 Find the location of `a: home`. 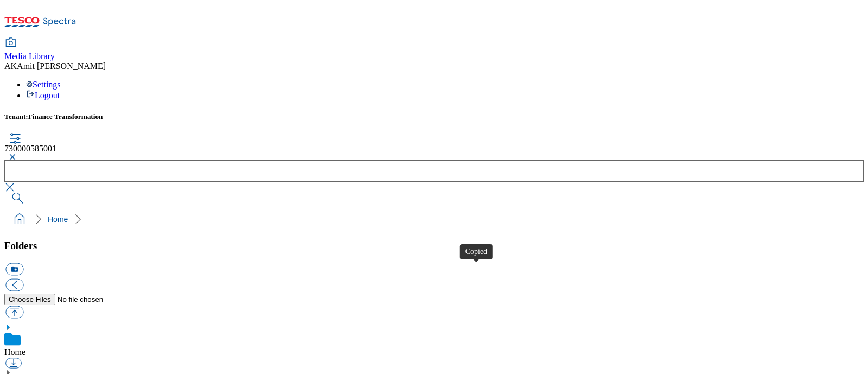

a: home is located at coordinates (19, 219).